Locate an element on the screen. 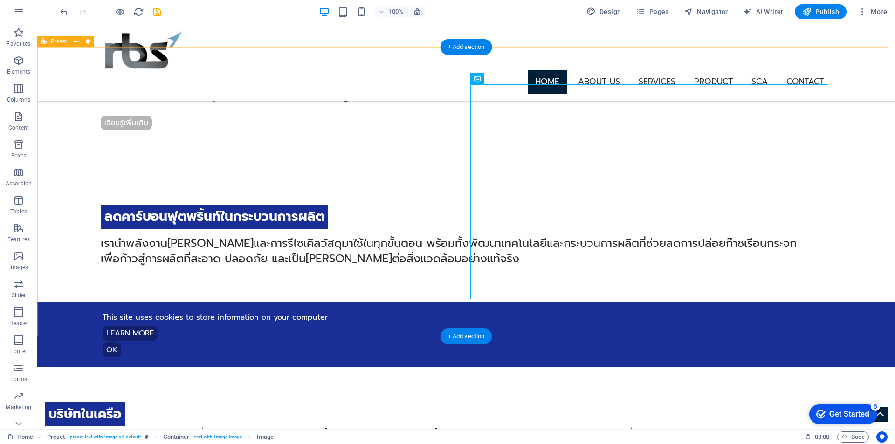 Image resolution: width=895 pixels, height=444 pixels. button: Navigator is located at coordinates (706, 12).